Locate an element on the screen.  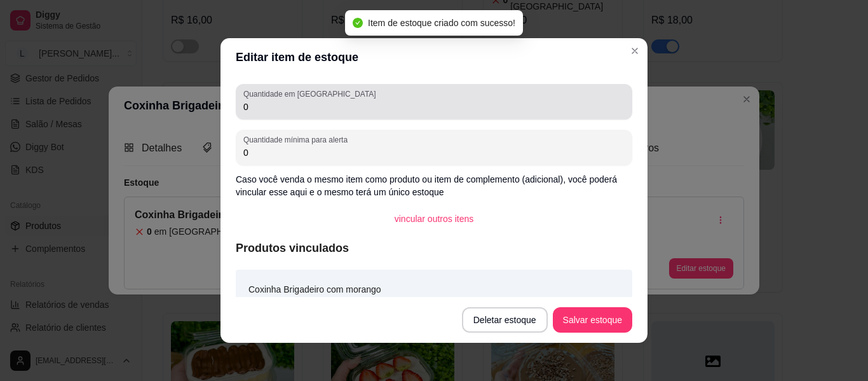
button: Salvar estoque is located at coordinates (592, 320).